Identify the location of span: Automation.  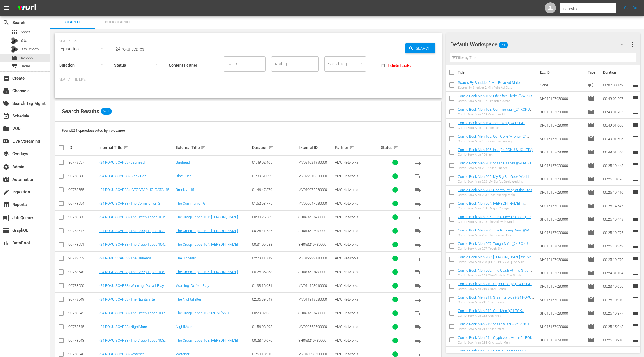
(6, 180).